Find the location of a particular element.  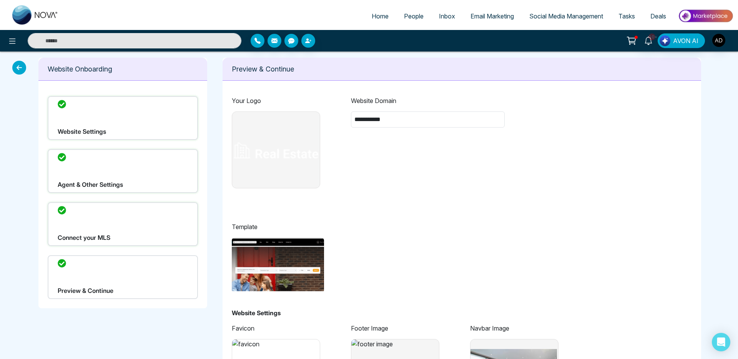

span: Inbox is located at coordinates (447, 16).